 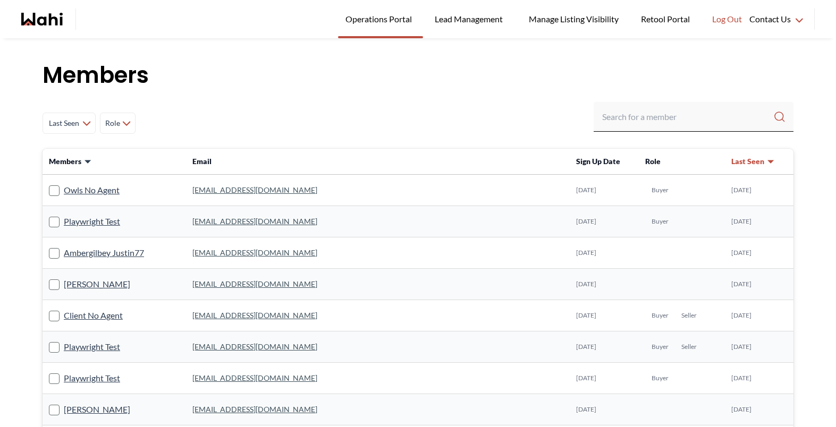 I want to click on a: Ambergilbey Justin77, so click(x=104, y=253).